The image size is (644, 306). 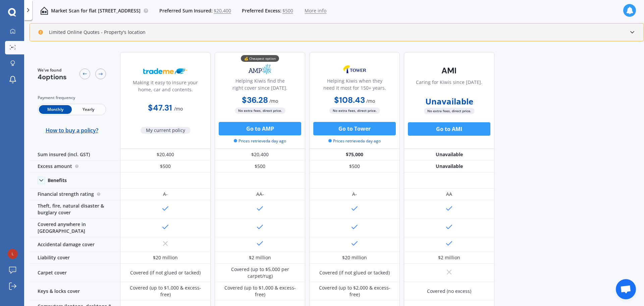 I want to click on div: Covered (up to $5,000 per carpet/rug), so click(x=260, y=273).